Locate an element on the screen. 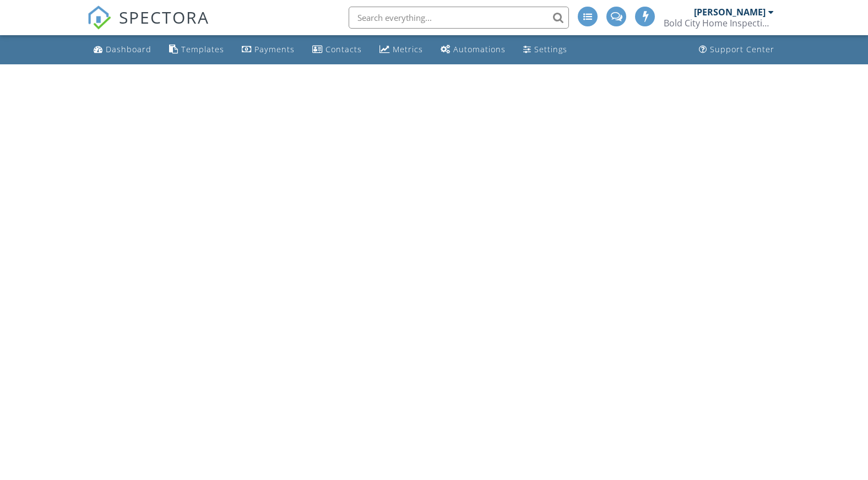 The width and height of the screenshot is (868, 480). div: Metrics is located at coordinates (408, 49).